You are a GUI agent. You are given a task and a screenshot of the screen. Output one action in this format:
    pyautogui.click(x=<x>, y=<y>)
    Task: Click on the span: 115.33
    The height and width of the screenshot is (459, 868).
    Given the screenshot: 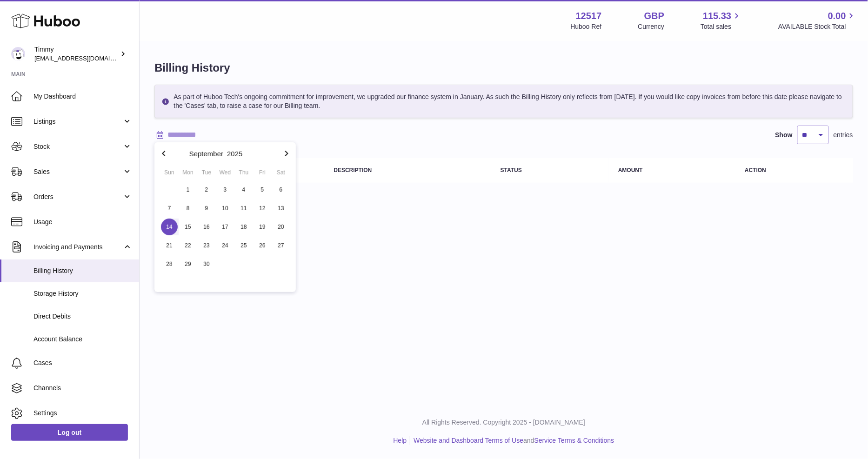 What is the action you would take?
    pyautogui.click(x=717, y=16)
    